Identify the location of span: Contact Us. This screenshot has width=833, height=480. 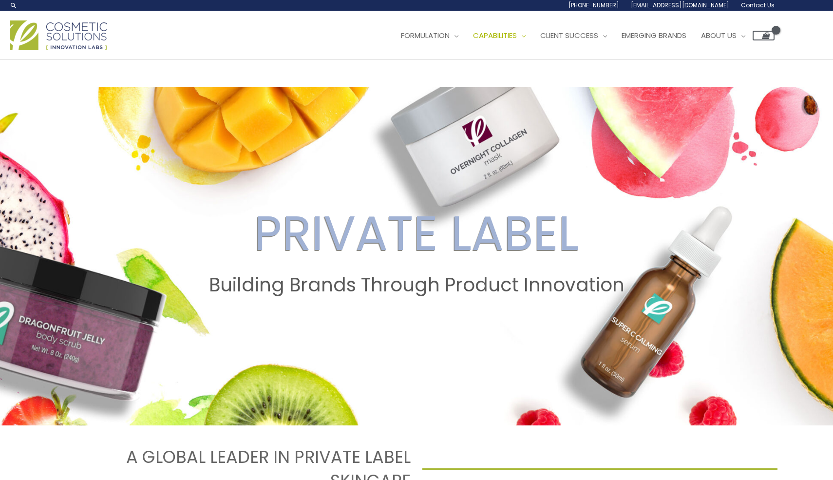
(757, 5).